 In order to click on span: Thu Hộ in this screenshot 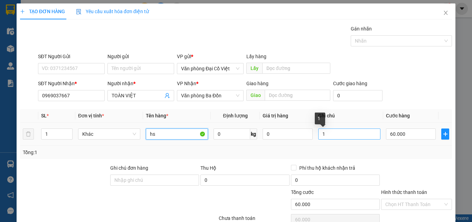, I will do `click(208, 168)`.